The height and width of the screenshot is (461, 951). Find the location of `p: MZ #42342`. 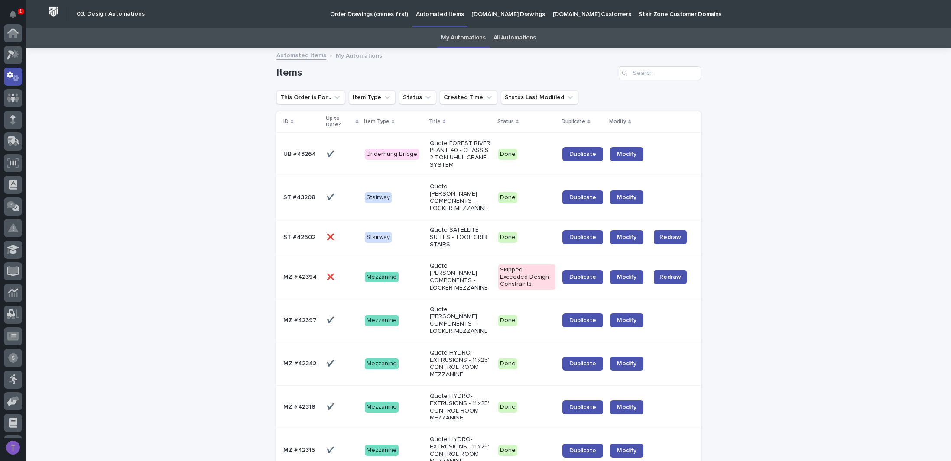

p: MZ #42342 is located at coordinates (301, 363).